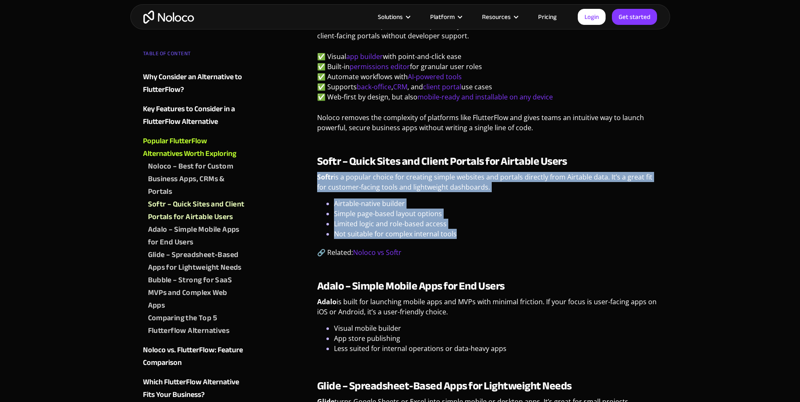  I want to click on div: Noloco – Best for Custom Business Apps, CRMs & Portals, so click(197, 179).